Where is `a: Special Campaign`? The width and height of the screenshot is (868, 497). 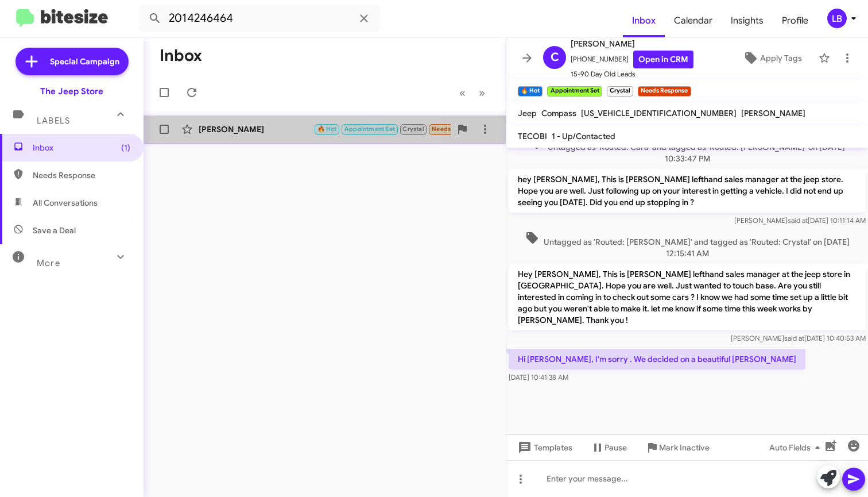
a: Special Campaign is located at coordinates (72, 61).